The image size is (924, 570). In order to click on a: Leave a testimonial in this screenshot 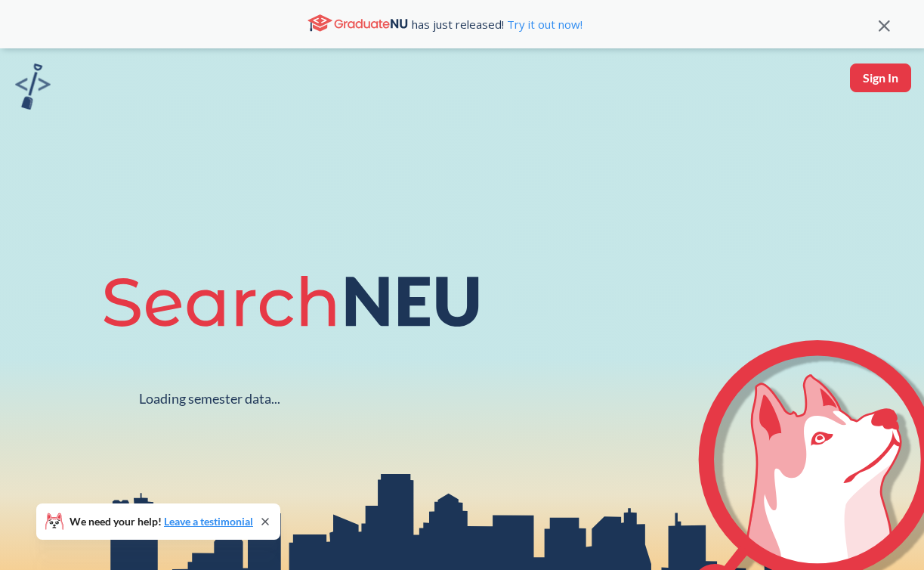, I will do `click(209, 521)`.